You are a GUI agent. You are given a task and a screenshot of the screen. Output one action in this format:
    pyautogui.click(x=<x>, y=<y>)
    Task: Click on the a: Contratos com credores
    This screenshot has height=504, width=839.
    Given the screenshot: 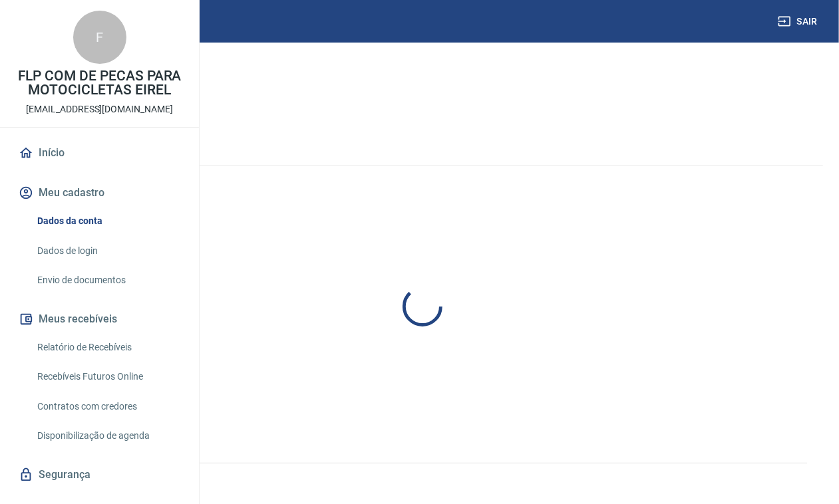 What is the action you would take?
    pyautogui.click(x=107, y=406)
    